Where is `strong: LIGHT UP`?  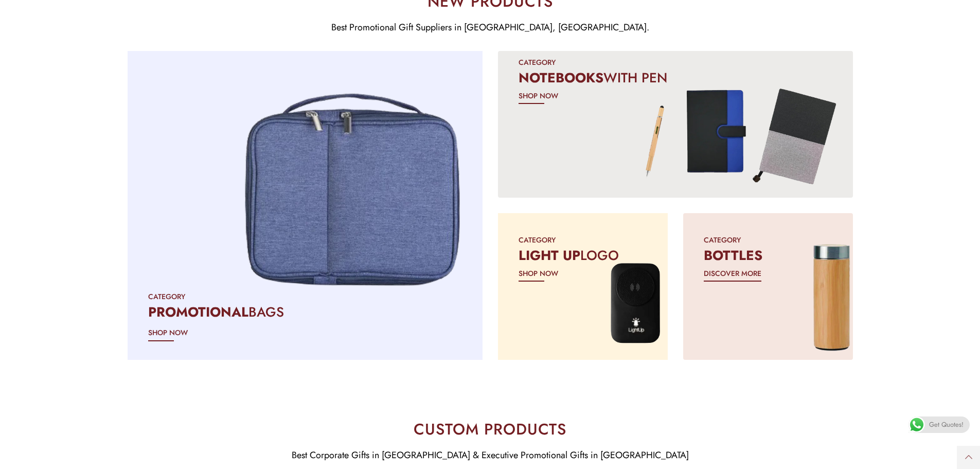 strong: LIGHT UP is located at coordinates (549, 255).